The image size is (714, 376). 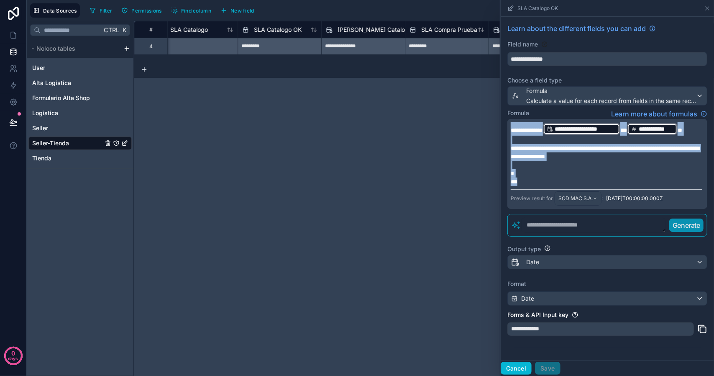 I want to click on span: Learn more about formulas, so click(x=655, y=114).